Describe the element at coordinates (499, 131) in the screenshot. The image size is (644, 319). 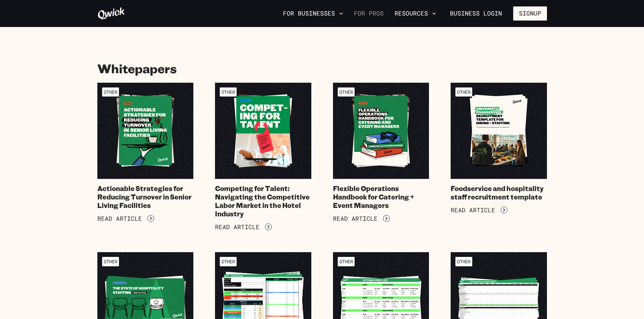
I see `img: Foodservice and hospitality staff recruitment template` at that location.